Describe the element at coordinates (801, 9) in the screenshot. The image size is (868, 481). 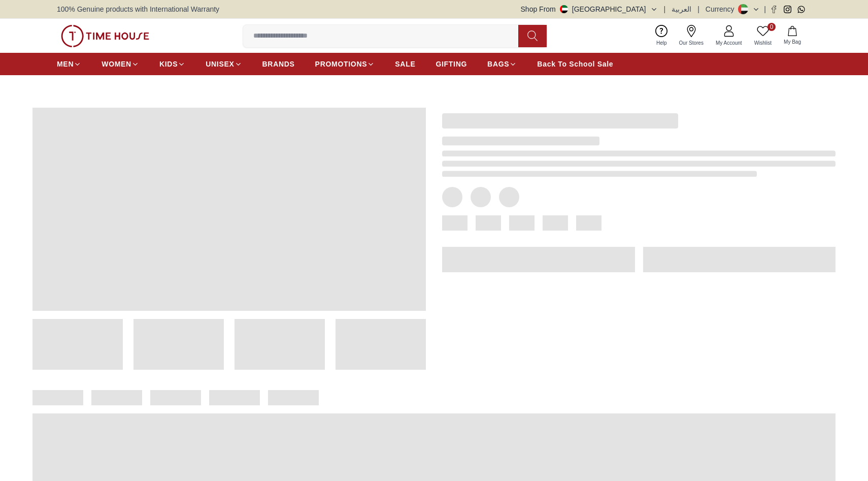
I see `a: Whatsapp` at that location.